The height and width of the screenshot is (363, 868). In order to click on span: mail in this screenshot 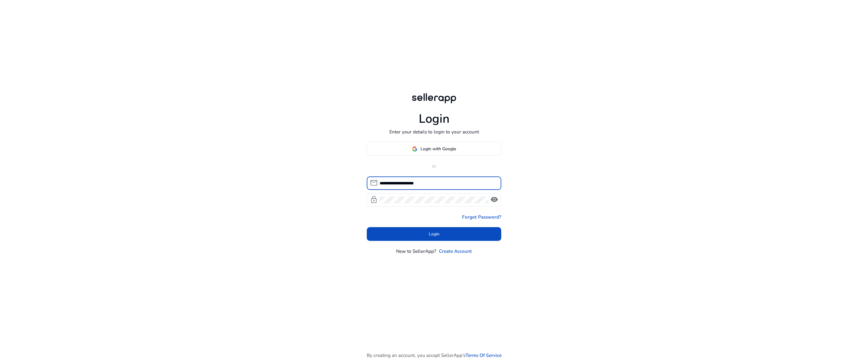, I will do `click(374, 183)`.